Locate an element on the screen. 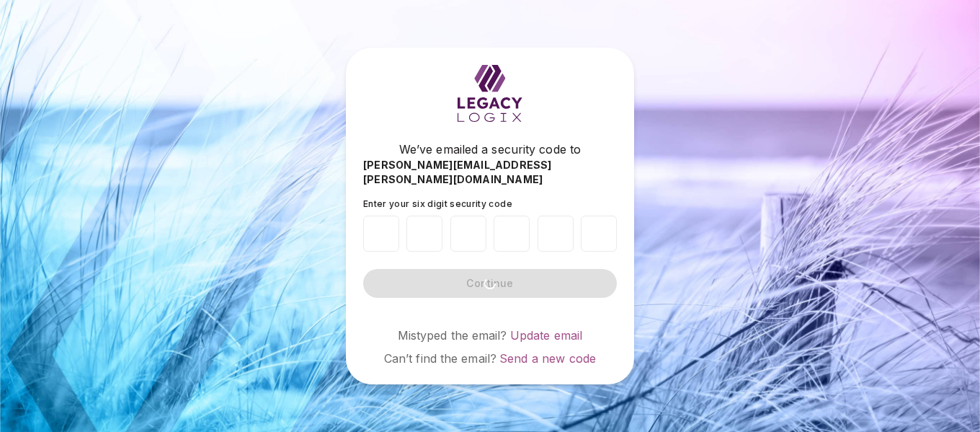 Image resolution: width=980 pixels, height=432 pixels. span: Send a new code is located at coordinates (548, 359).